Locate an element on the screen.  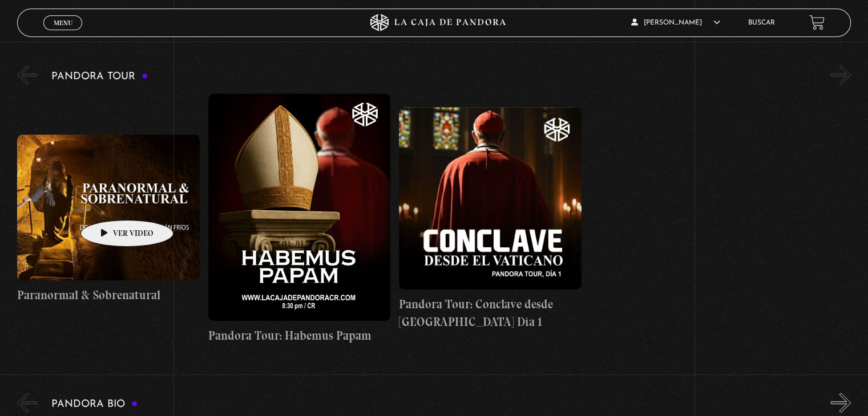
span: Menu is located at coordinates (63, 23).